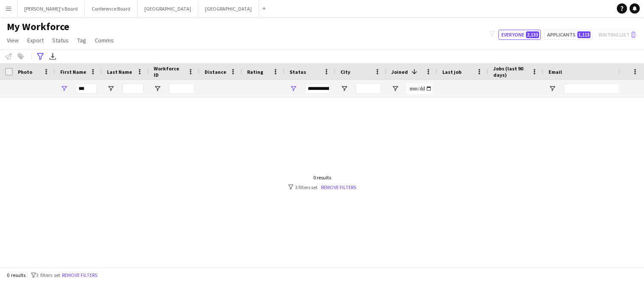 The width and height of the screenshot is (644, 282). Describe the element at coordinates (104, 40) in the screenshot. I see `a: Comms` at that location.